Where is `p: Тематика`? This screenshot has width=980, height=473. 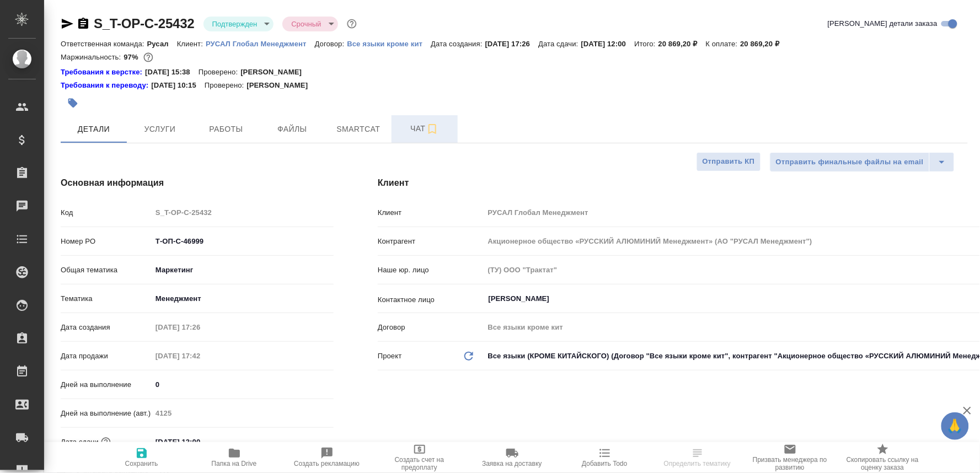
p: Тематика is located at coordinates (106, 299).